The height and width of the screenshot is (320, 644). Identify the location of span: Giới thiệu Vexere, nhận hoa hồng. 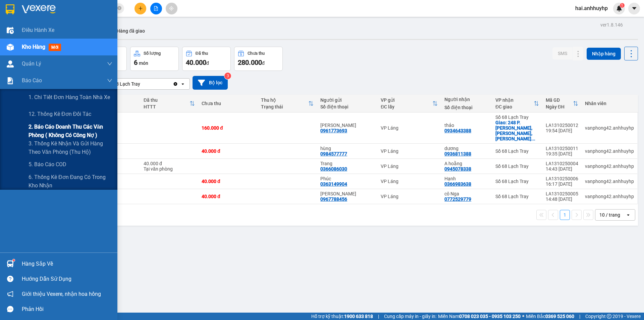
(61, 294).